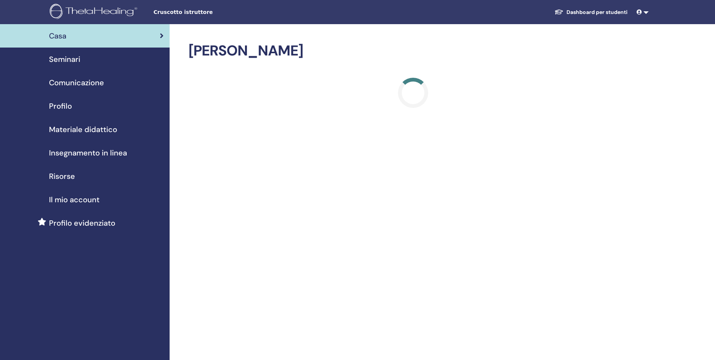 Image resolution: width=715 pixels, height=360 pixels. I want to click on a: Dashboard per studenti, so click(591, 12).